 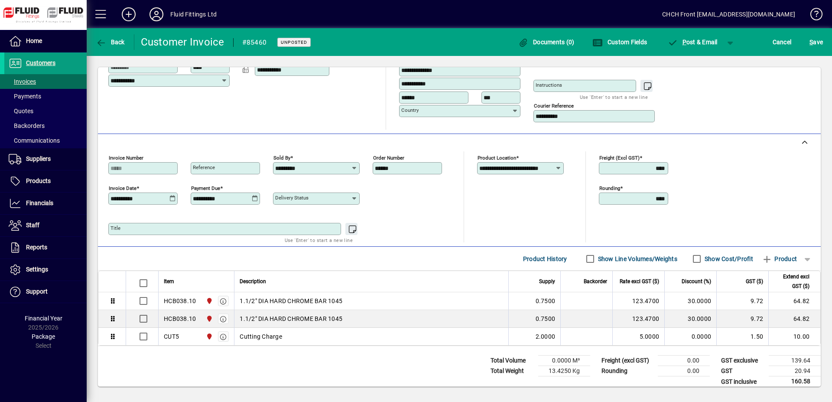 I want to click on div: CUT5, so click(x=171, y=336).